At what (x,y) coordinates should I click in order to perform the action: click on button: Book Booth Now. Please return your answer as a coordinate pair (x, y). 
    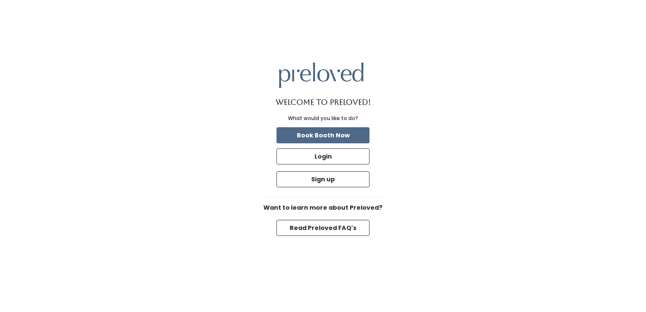
    Looking at the image, I should click on (323, 135).